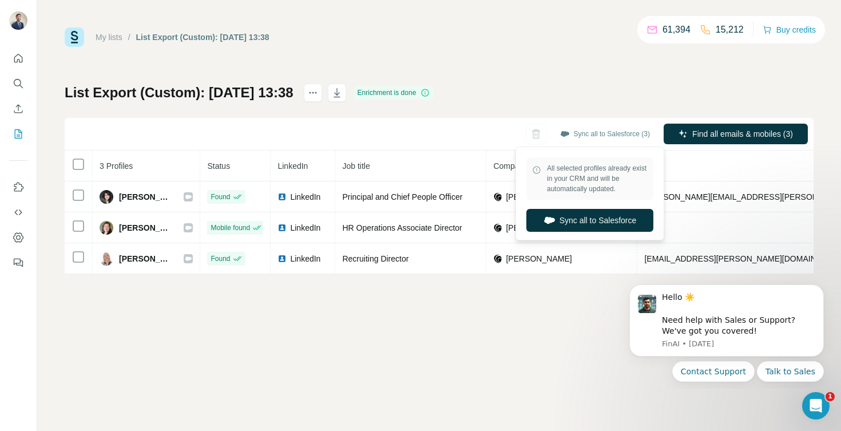 The image size is (841, 431). I want to click on span: Principal and Chief People Officer, so click(402, 197).